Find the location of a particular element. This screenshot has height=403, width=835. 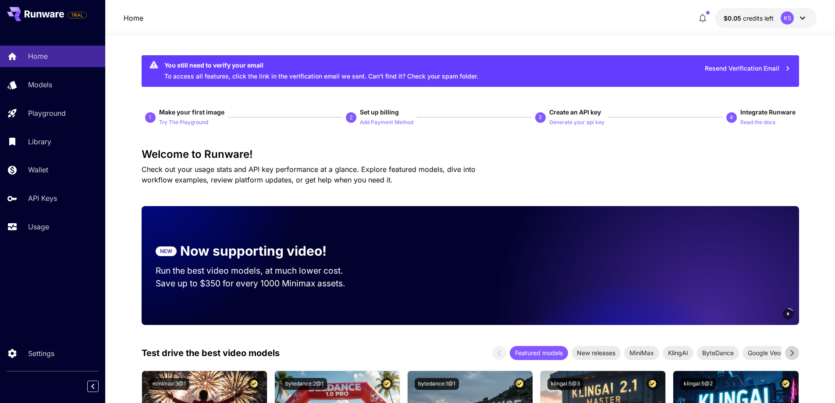

button: Generate your api key is located at coordinates (577, 122).